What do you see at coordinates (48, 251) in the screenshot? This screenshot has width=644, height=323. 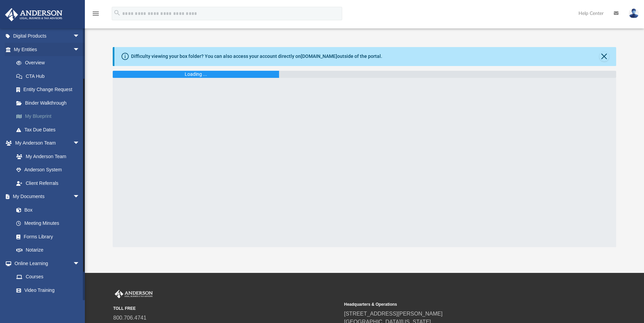 I see `a: Notarize` at bounding box center [48, 251].